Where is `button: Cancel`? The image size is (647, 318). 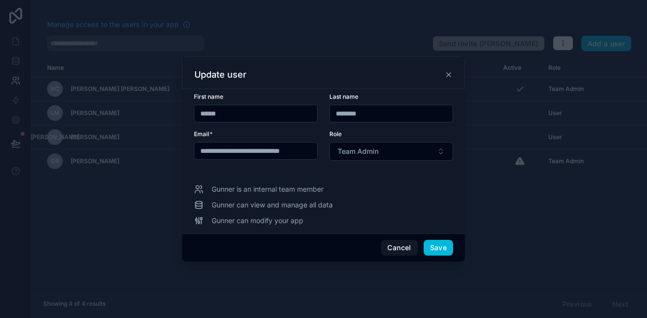 button: Cancel is located at coordinates (399, 247).